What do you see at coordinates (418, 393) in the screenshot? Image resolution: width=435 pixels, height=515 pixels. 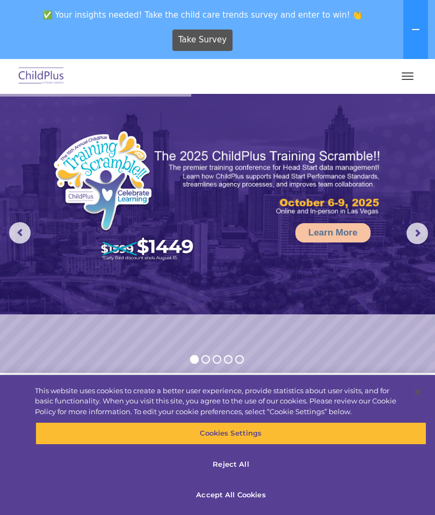 I see `button: Close` at bounding box center [418, 393].